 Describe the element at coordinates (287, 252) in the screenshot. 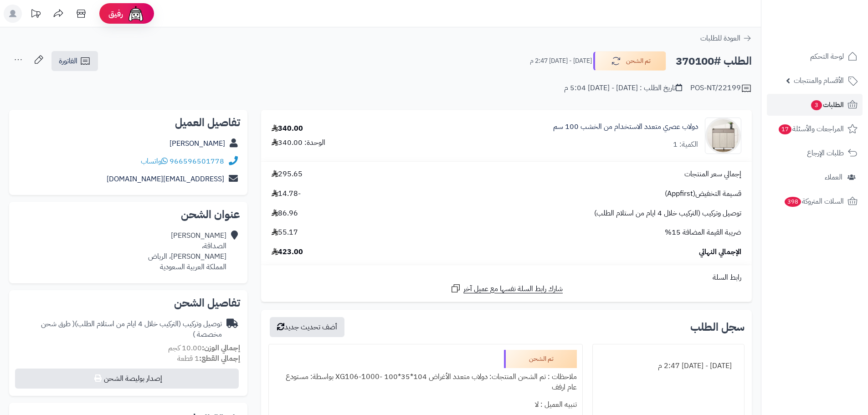

I see `span: 423.00` at that location.